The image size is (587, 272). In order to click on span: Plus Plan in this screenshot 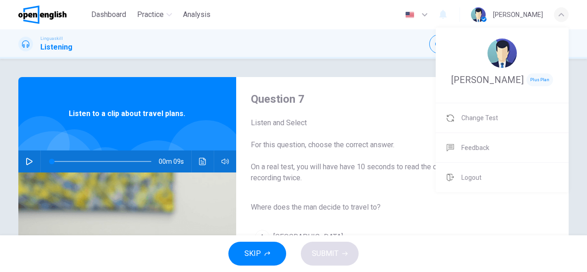, I will do `click(540, 80)`.